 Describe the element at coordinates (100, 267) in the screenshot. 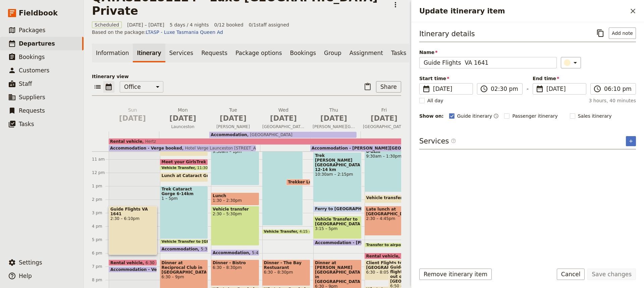

I see `div: 7 pm` at that location.